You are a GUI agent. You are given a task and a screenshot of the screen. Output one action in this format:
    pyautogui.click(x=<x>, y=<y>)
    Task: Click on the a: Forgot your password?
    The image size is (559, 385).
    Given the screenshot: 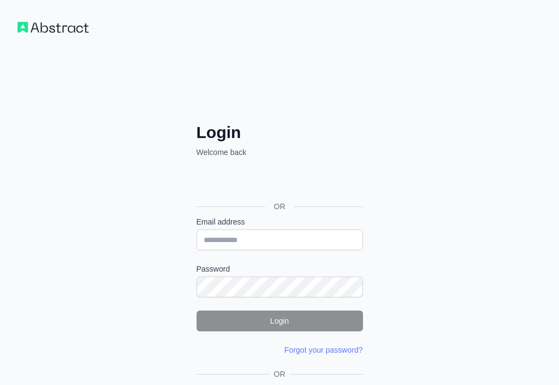 What is the action you would take?
    pyautogui.click(x=323, y=350)
    